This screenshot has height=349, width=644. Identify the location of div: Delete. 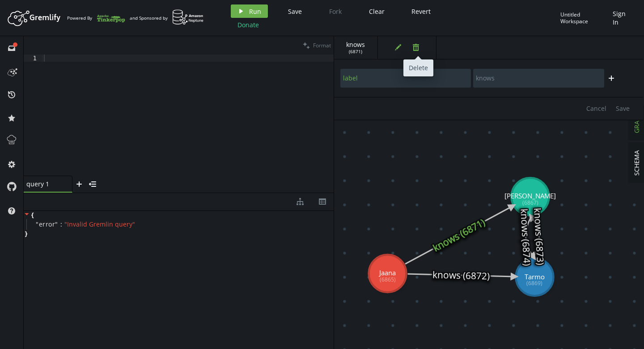
(418, 68).